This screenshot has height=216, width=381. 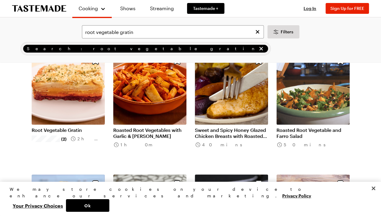 I want to click on button: Log In, so click(x=310, y=8).